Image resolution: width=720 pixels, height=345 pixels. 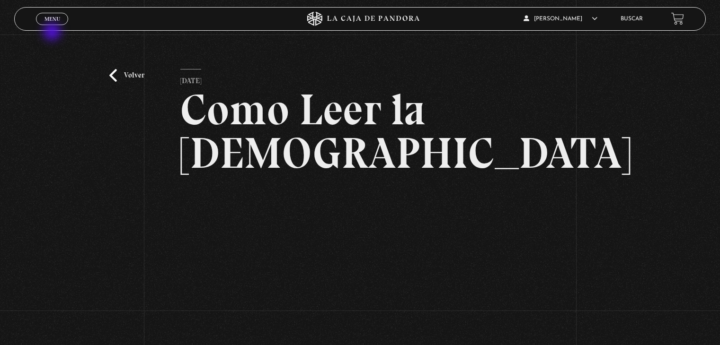 I want to click on a: View your shopping cart, so click(x=677, y=18).